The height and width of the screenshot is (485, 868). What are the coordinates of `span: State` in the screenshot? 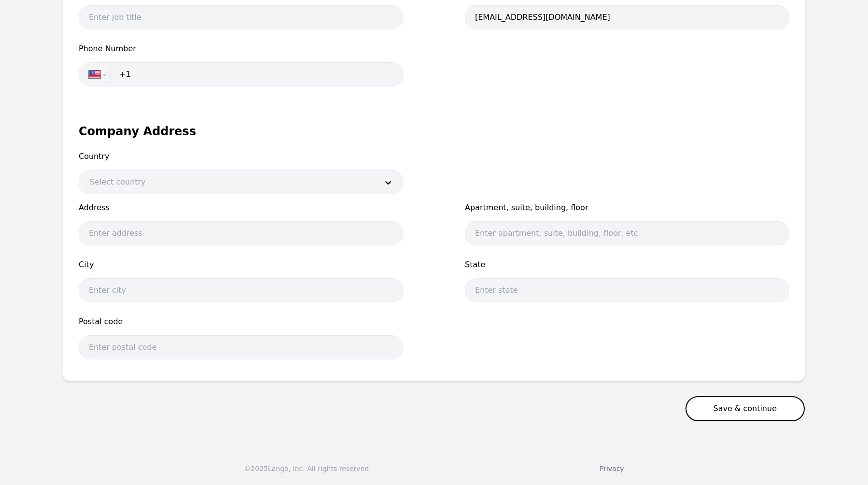 It's located at (627, 265).